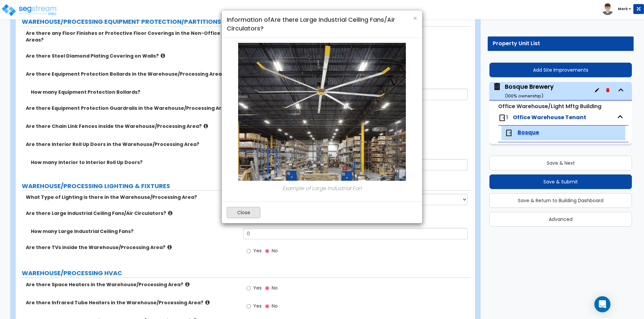 Image resolution: width=644 pixels, height=319 pixels. Describe the element at coordinates (603, 304) in the screenshot. I see `div: Open Intercom Messenger` at that location.